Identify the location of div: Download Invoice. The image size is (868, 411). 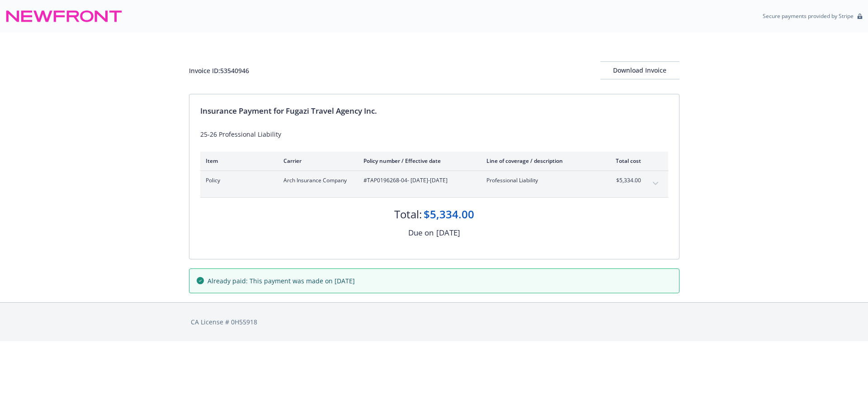
(639, 70).